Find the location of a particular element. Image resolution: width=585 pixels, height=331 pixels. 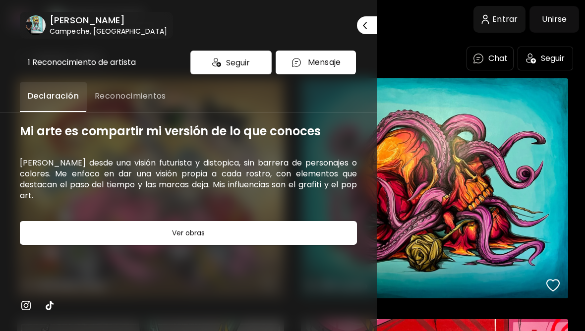

span: Declaración is located at coordinates (53, 96).